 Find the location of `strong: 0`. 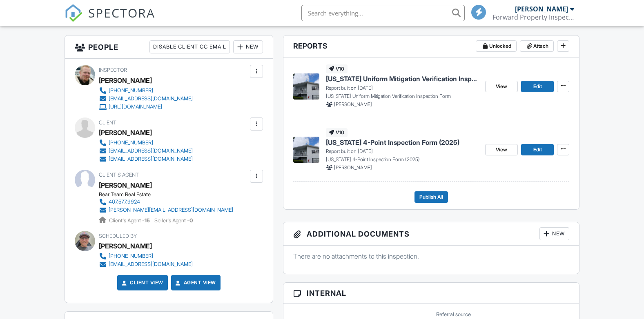

strong: 0 is located at coordinates (191, 221).